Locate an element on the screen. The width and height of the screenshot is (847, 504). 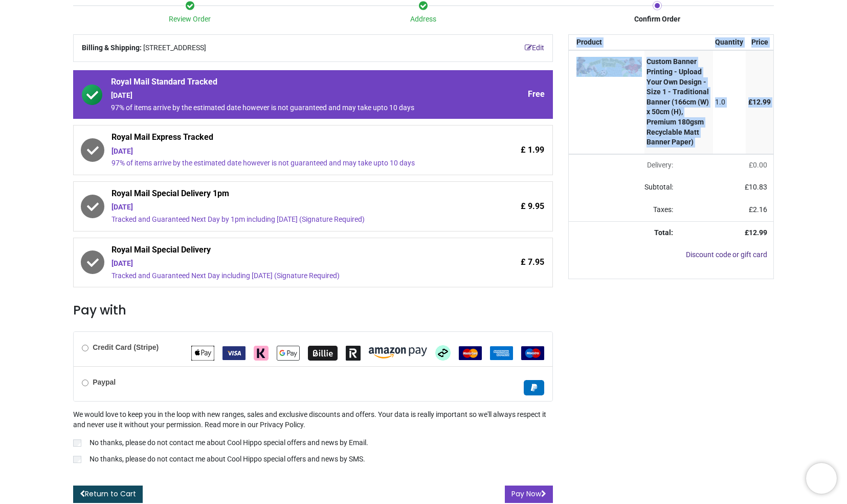
img: Maestro is located at coordinates (533, 353).